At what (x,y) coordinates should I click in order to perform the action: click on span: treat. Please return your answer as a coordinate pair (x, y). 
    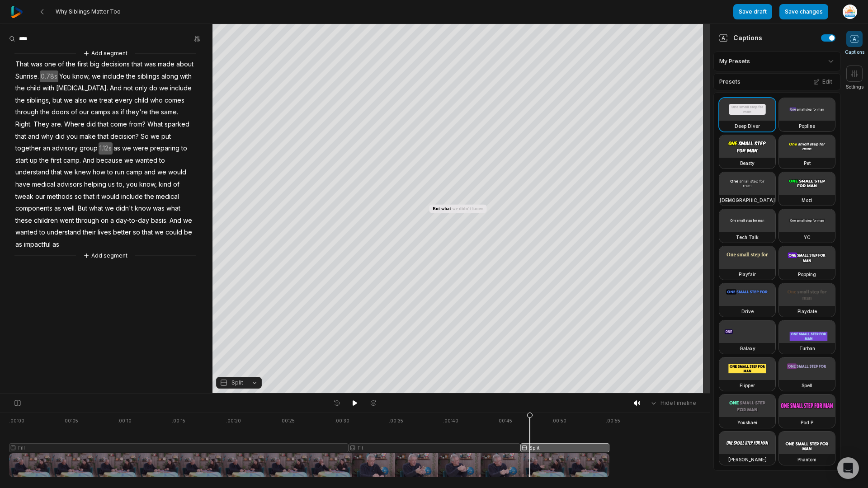
    Looking at the image, I should click on (106, 100).